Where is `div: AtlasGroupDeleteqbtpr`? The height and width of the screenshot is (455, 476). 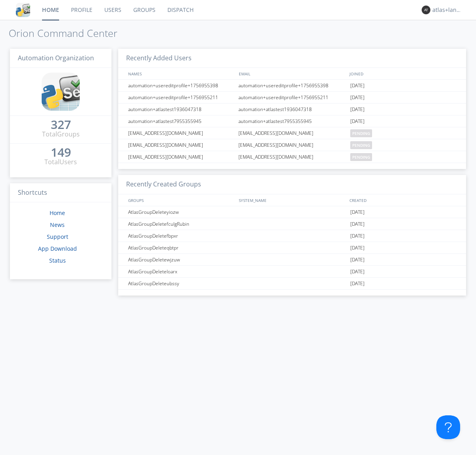 div: AtlasGroupDeleteqbtpr is located at coordinates (181, 248).